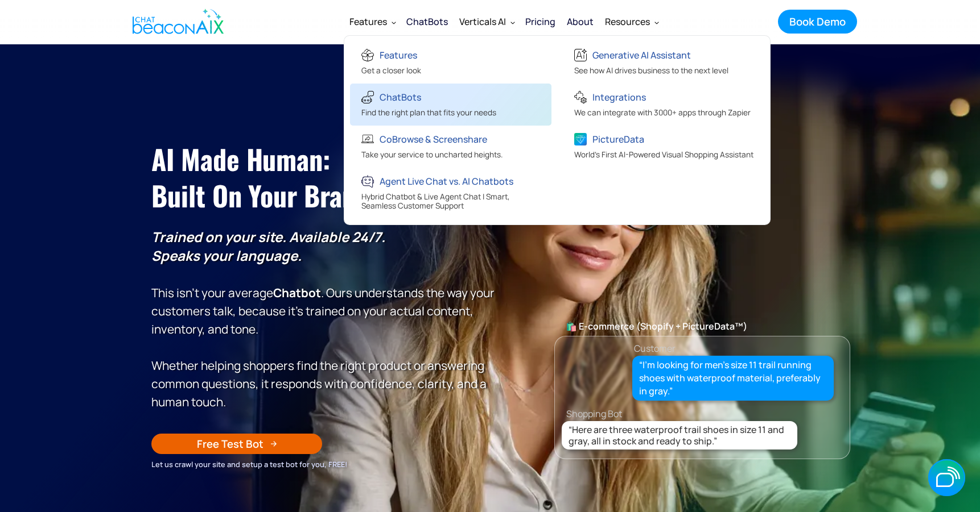 The width and height of the screenshot is (980, 512). What do you see at coordinates (817, 21) in the screenshot?
I see `div: Book Demo` at bounding box center [817, 21].